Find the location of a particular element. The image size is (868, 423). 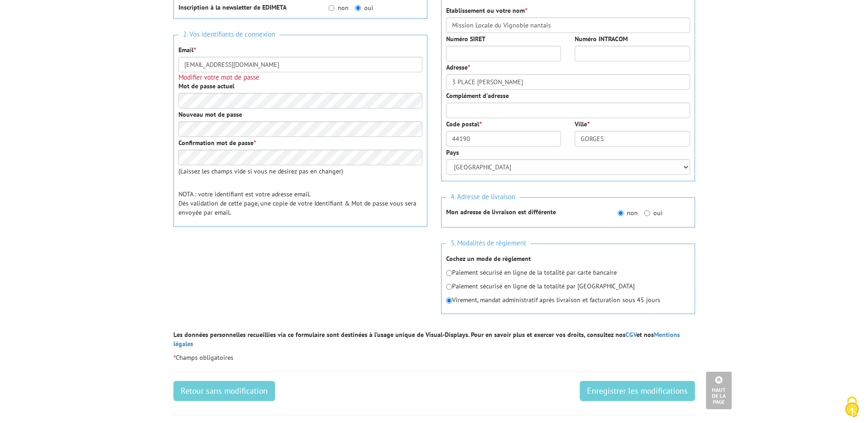

label: Confirmation mot de passe is located at coordinates (217, 143).